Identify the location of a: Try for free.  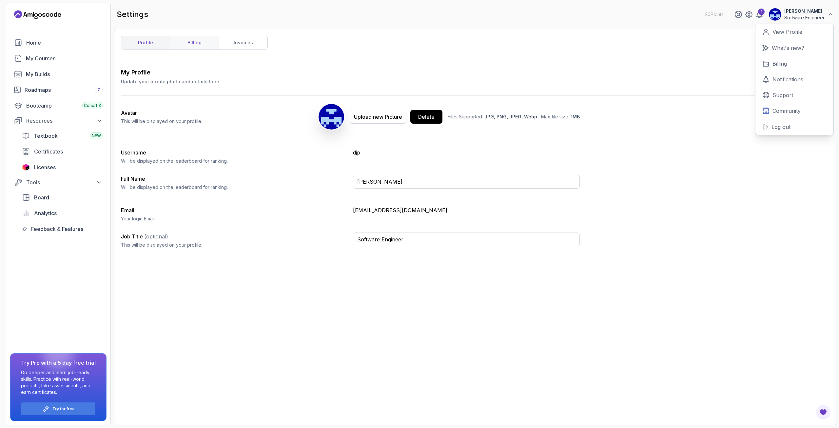
(64, 409).